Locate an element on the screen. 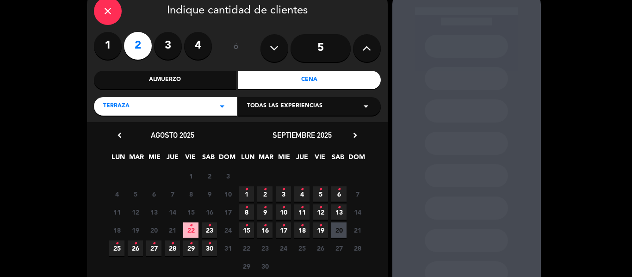  i: chevron_left is located at coordinates (119, 135).